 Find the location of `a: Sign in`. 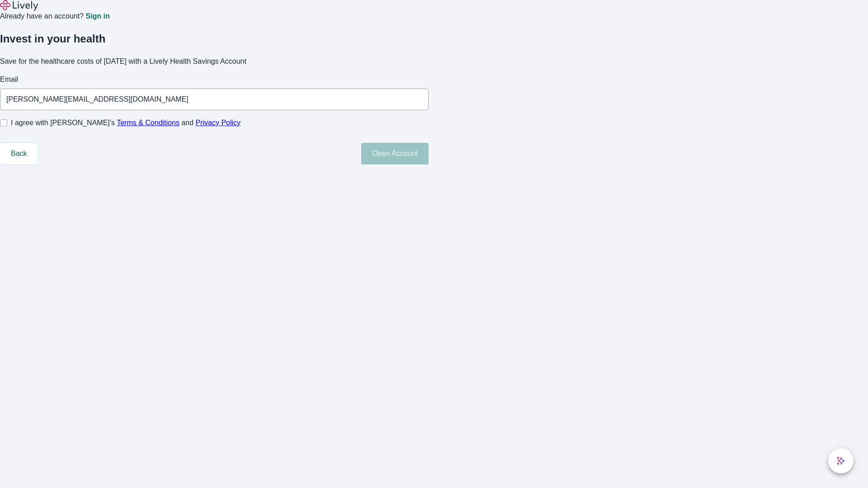

a: Sign in is located at coordinates (97, 16).